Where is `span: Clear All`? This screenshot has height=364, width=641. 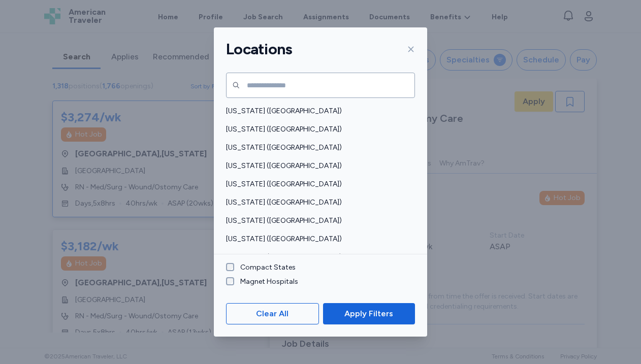
span: Clear All is located at coordinates (272, 314).